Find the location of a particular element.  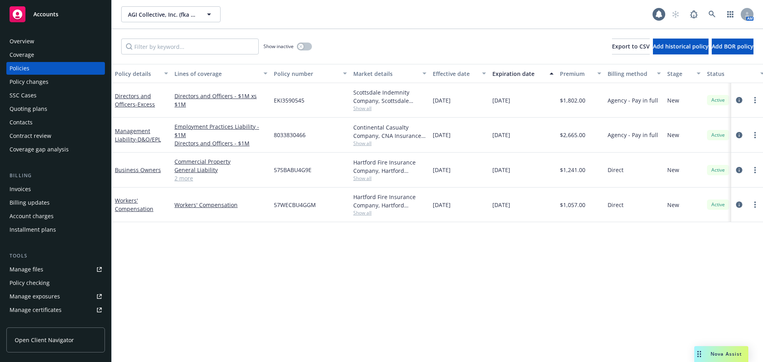

a: Contract review is located at coordinates (56, 136).